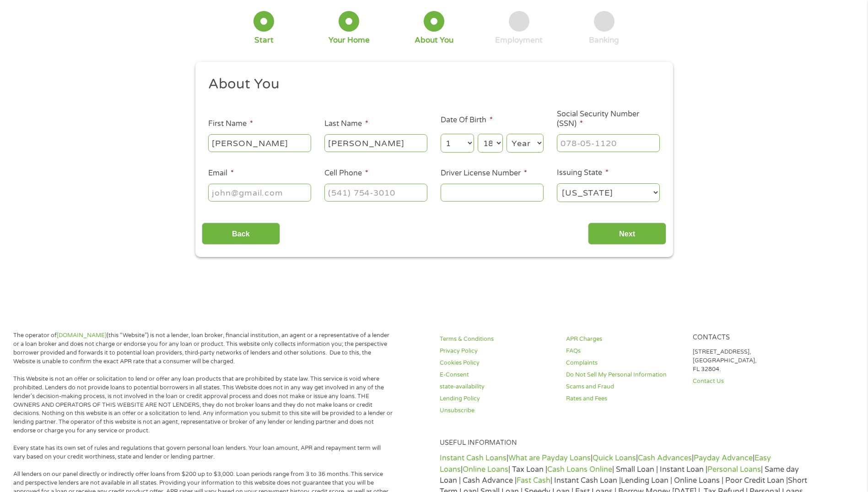 Image resolution: width=868 pixels, height=492 pixels. What do you see at coordinates (497, 351) in the screenshot?
I see `a: Privacy Policy` at bounding box center [497, 351].